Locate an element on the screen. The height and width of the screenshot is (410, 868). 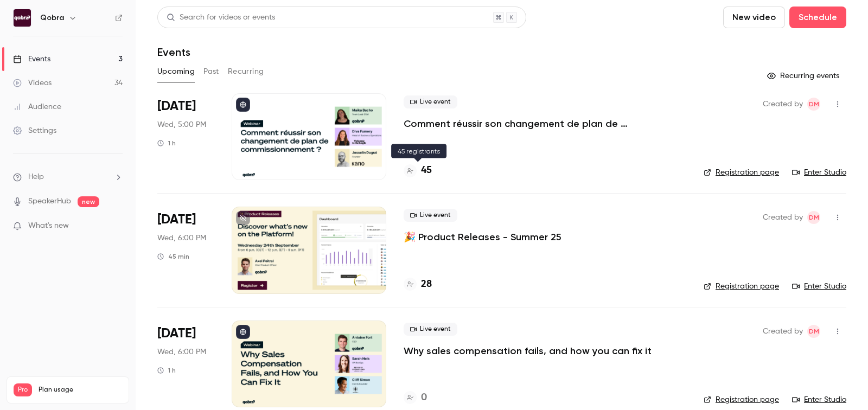
p: Why sales compensation fails, and how you can fix it is located at coordinates (527, 351).